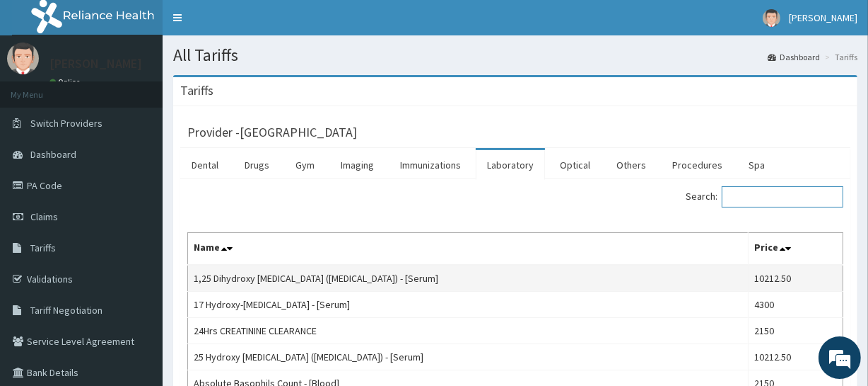 The height and width of the screenshot is (386, 868). What do you see at coordinates (305, 165) in the screenshot?
I see `a: Gym` at bounding box center [305, 165].